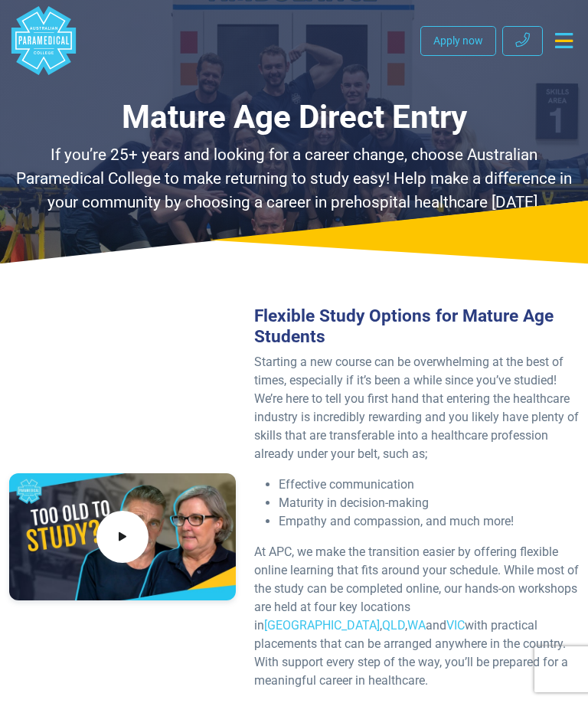 This screenshot has height=703, width=588. What do you see at coordinates (394, 624) in the screenshot?
I see `a: QLD` at bounding box center [394, 624].